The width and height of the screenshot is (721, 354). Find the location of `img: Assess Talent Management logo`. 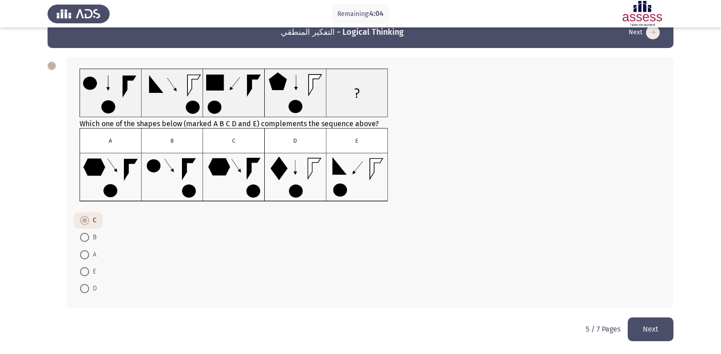

img: Assess Talent Management logo is located at coordinates (79, 14).